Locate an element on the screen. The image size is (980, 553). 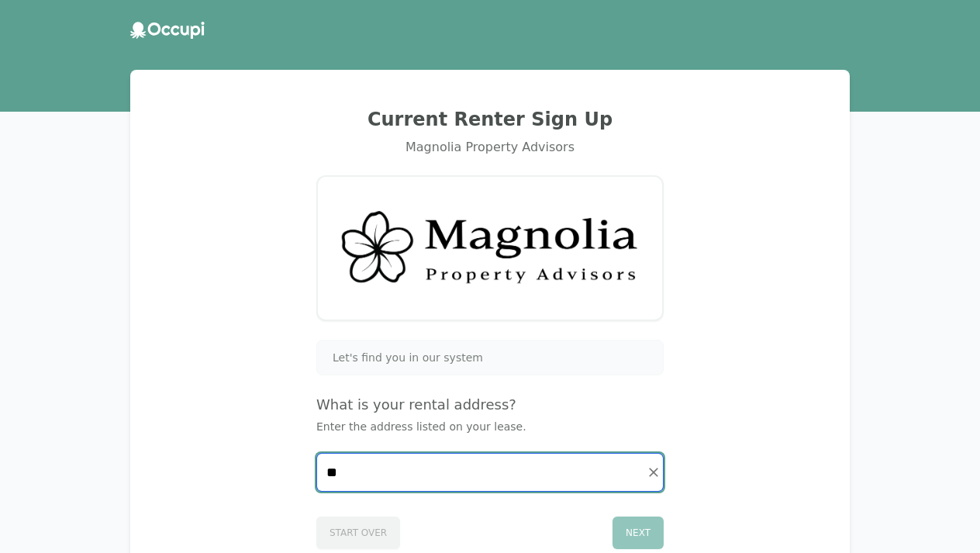
img: Magnolia Property Advisors is located at coordinates (490, 247).